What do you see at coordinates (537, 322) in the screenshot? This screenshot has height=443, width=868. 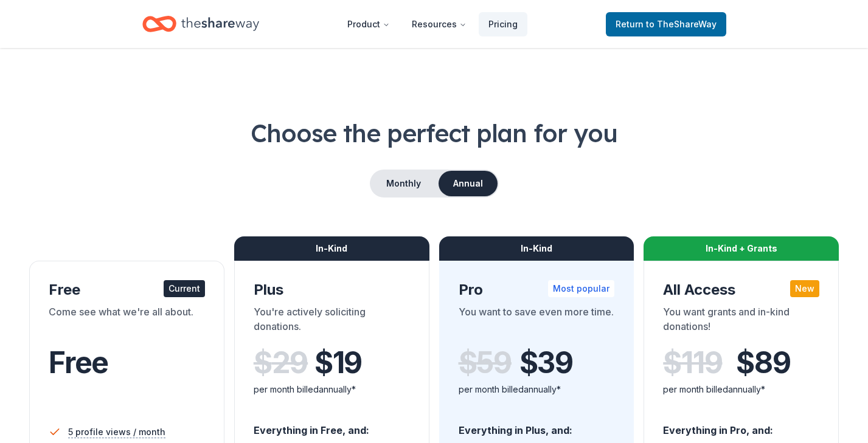 I see `div: You want to save even more time.` at bounding box center [537, 322].